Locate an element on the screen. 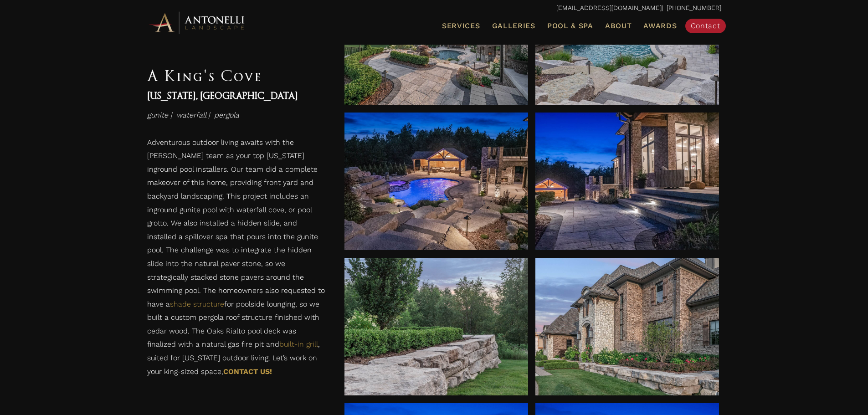 This screenshot has width=868, height=415. span: Awards is located at coordinates (660, 25).